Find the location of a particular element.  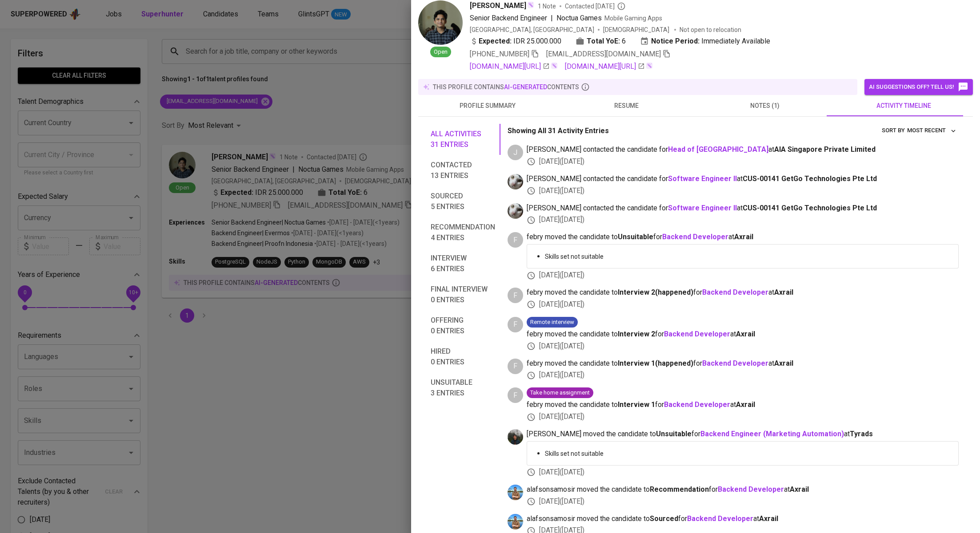

p: Not open to relocation is located at coordinates (710, 30).